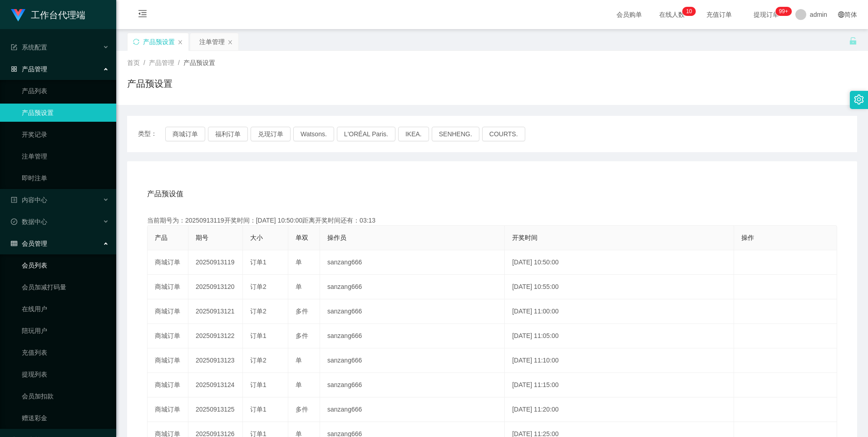  I want to click on i: 图标: setting, so click(859, 99).